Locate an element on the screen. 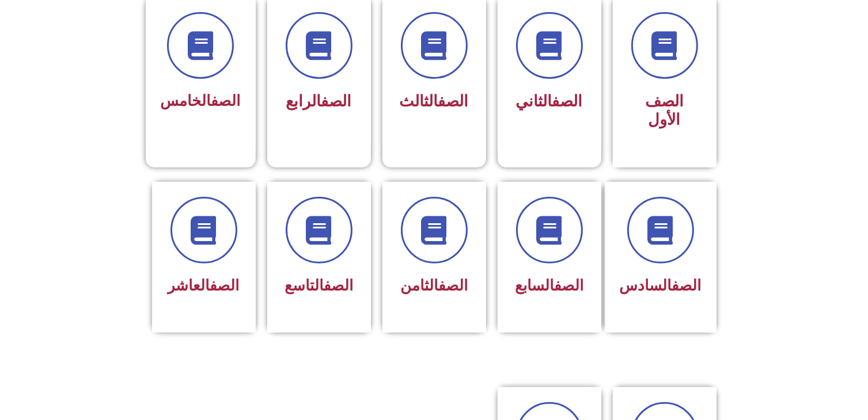 The width and height of the screenshot is (868, 420). span: السابع is located at coordinates (549, 285).